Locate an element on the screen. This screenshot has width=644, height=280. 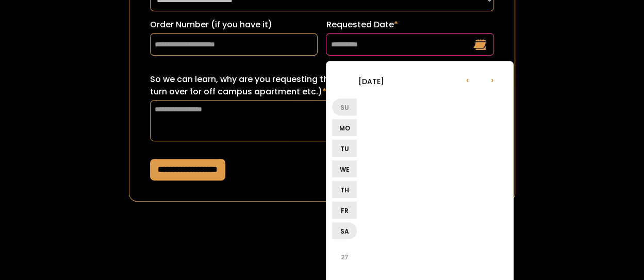
li: Mo is located at coordinates (344, 127).